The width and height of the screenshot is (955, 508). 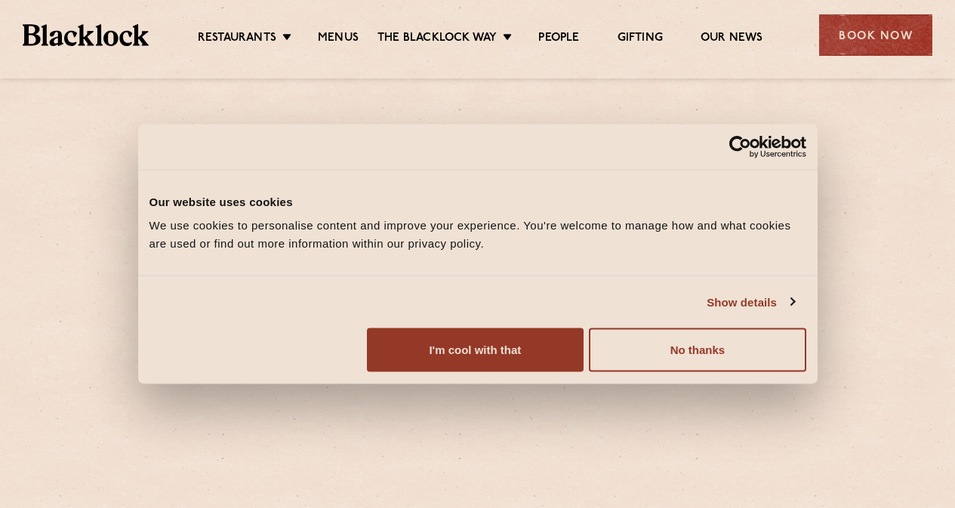 What do you see at coordinates (478, 235) in the screenshot?
I see `div: We use cookies to personalise content and improve your experience. You're welcome to manage how a...` at bounding box center [478, 235].